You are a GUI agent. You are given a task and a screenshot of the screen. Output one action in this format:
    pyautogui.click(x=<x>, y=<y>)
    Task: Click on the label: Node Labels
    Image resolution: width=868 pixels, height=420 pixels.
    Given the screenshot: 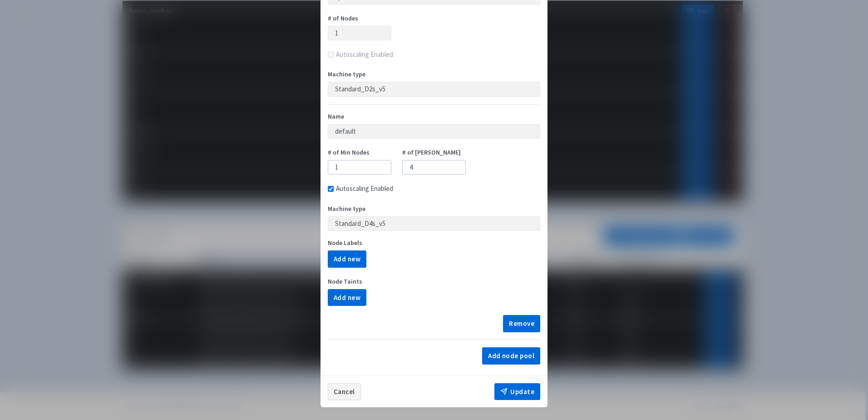 What is the action you would take?
    pyautogui.click(x=434, y=243)
    